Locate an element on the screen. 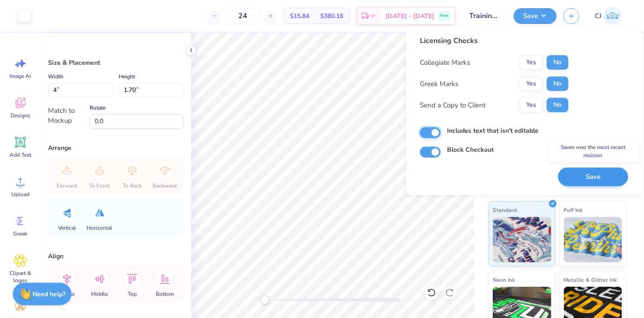  span: Clipart & logos is located at coordinates (20, 277).